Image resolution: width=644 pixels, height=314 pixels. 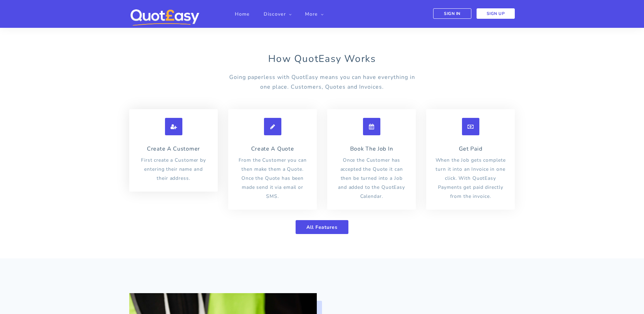 What do you see at coordinates (242, 14) in the screenshot?
I see `a: Home` at bounding box center [242, 14].